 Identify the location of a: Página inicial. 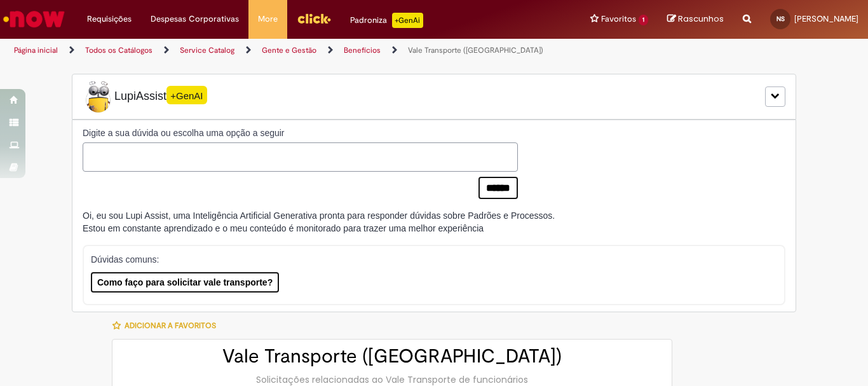
(35, 51).